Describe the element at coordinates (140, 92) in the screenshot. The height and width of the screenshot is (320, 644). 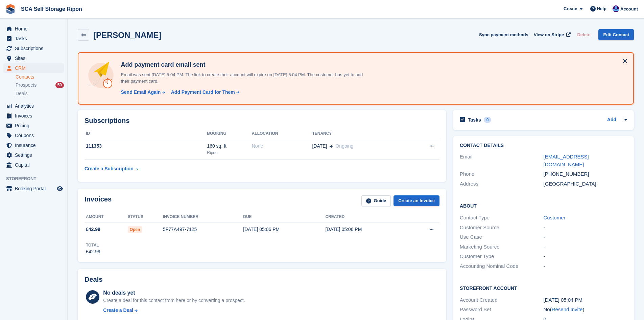
I see `div: Send Email Again` at that location.